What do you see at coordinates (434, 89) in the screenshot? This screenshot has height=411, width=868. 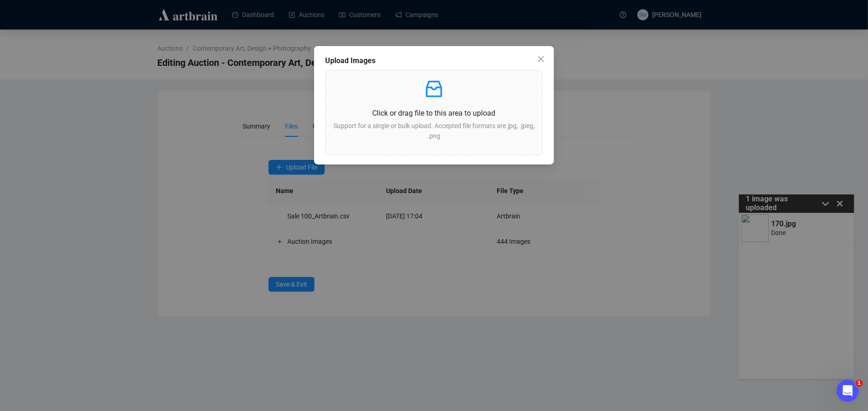 I see `span: inbox` at bounding box center [434, 89].